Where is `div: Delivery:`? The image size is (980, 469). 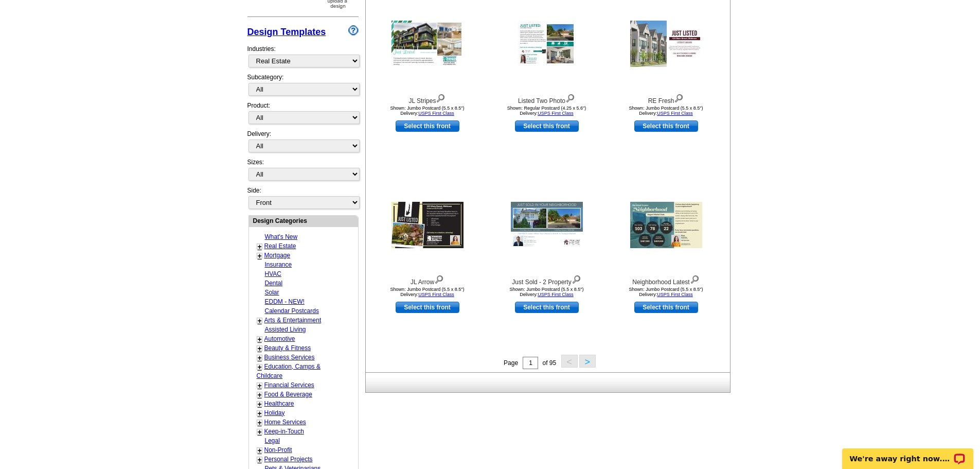 div: Delivery: is located at coordinates (303, 143).